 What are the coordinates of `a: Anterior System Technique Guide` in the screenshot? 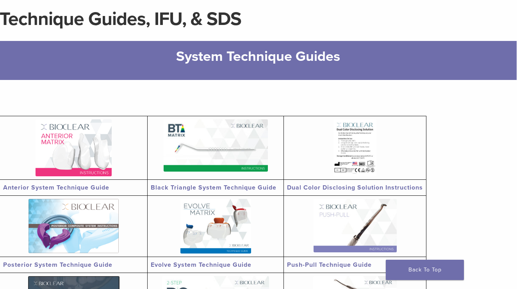 It's located at (56, 188).